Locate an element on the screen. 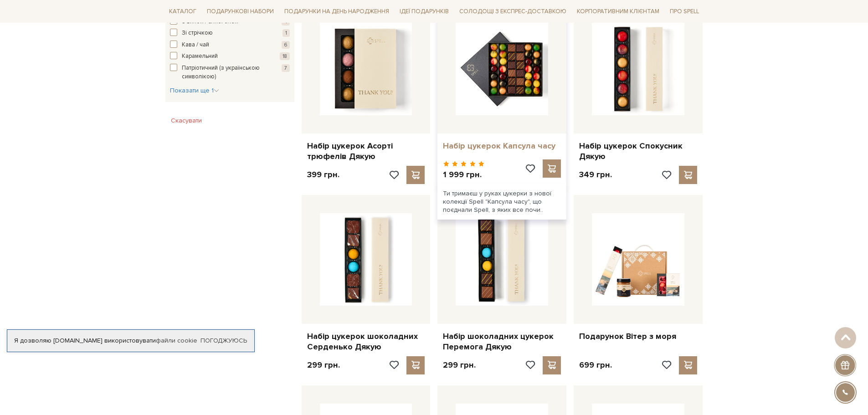  button: Скасувати is located at coordinates (186, 121).